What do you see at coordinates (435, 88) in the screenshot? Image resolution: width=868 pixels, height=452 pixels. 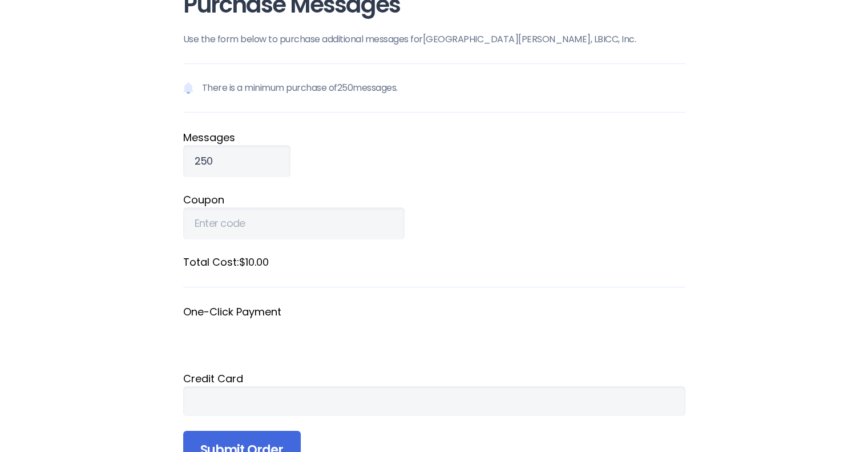 I see `p: There is a minimum purchase of 250 messages.` at bounding box center [435, 88].